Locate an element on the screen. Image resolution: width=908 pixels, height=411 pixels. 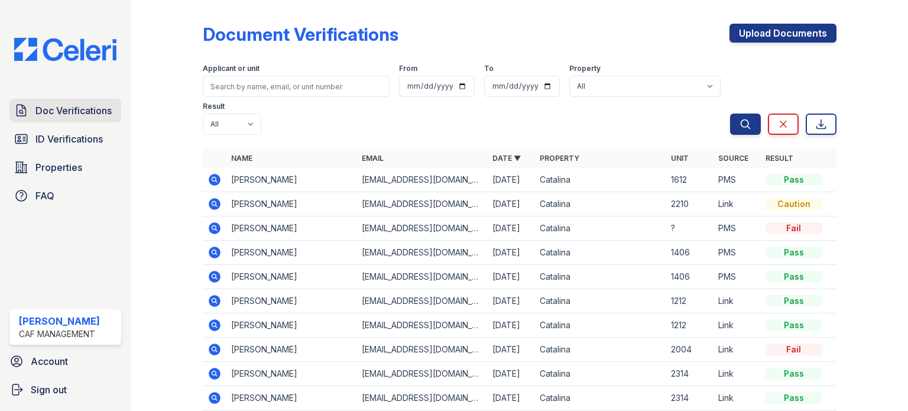
a: Properties is located at coordinates (65, 167).